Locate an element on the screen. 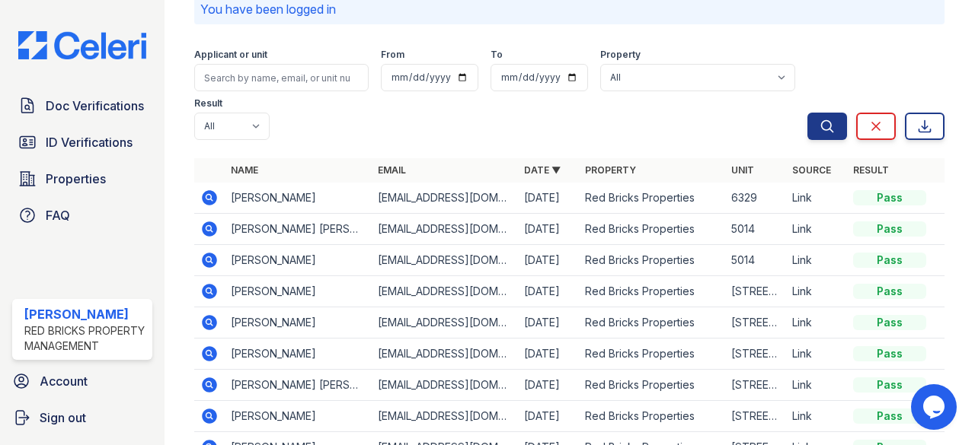 This screenshot has height=445, width=975. a: Result is located at coordinates (870, 170).